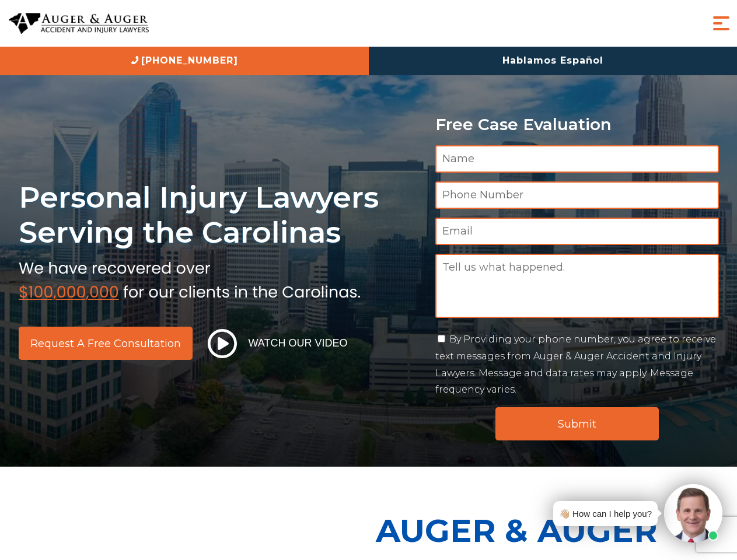 Image resolution: width=737 pixels, height=560 pixels. I want to click on p: Free Case Evaluation, so click(577, 124).